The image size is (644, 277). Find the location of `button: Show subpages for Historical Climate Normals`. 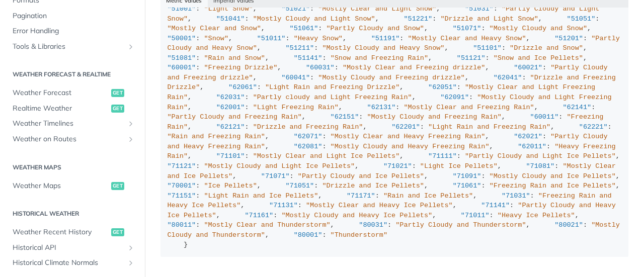

button: Show subpages for Historical Climate Normals is located at coordinates (131, 263).